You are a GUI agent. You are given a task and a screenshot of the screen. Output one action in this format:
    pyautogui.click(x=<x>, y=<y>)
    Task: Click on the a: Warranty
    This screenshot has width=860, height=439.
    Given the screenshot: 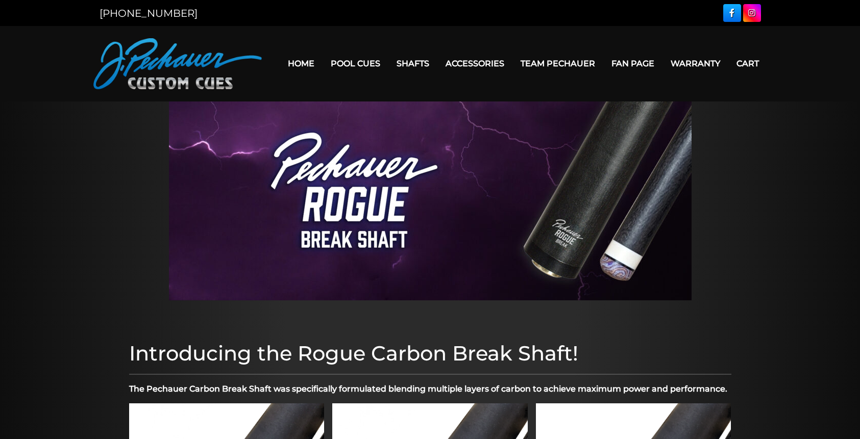 What is the action you would take?
    pyautogui.click(x=695, y=63)
    